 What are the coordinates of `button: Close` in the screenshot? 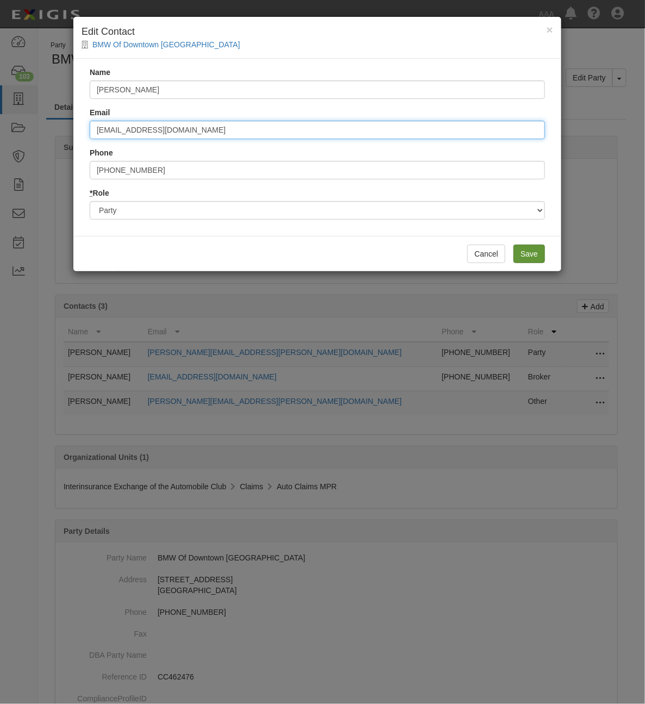 It's located at (550, 29).